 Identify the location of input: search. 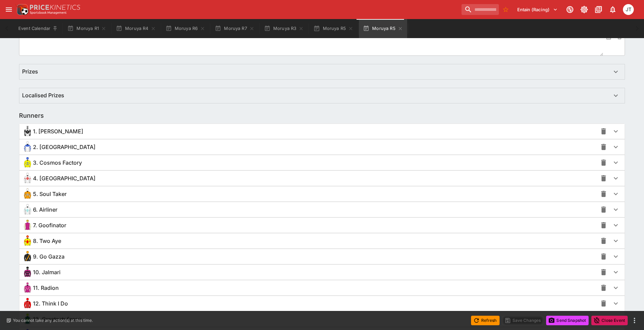
(480, 10).